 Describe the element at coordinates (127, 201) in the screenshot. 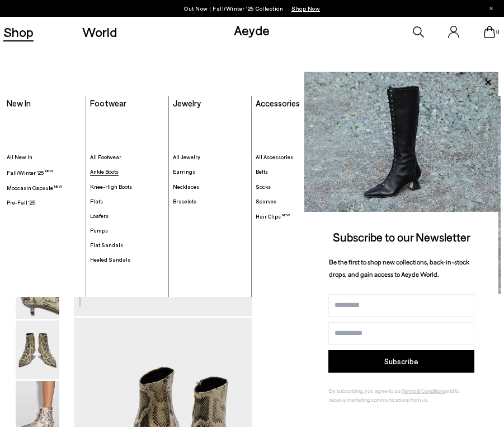

I see `a: Flats` at that location.